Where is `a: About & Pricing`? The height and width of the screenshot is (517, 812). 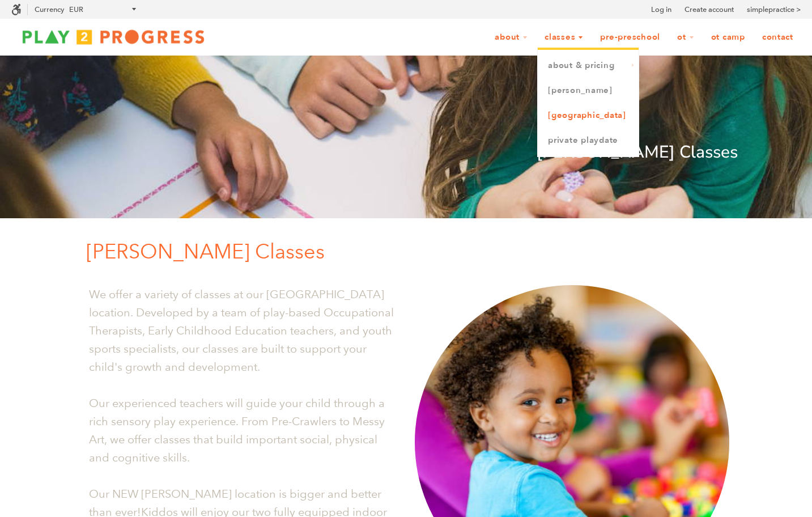 a: About & Pricing is located at coordinates (588, 66).